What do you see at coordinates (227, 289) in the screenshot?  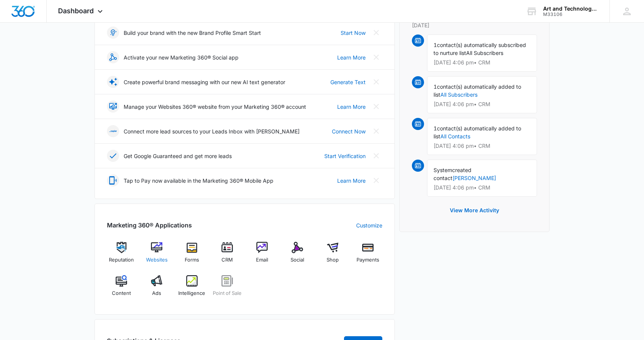 I see `a: Point of Sale` at bounding box center [227, 289].